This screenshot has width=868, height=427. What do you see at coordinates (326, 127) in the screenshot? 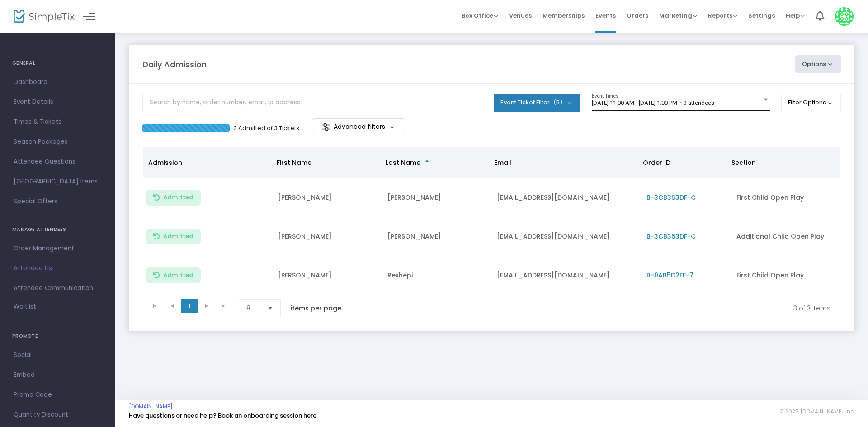
I see `img: filter` at bounding box center [326, 127].